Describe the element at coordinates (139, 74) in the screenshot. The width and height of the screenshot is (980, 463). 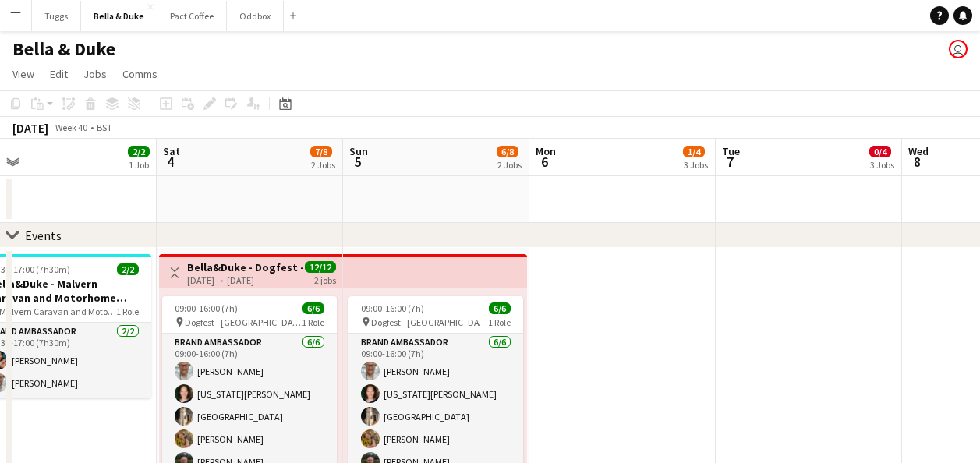
I see `a: Comms` at that location.